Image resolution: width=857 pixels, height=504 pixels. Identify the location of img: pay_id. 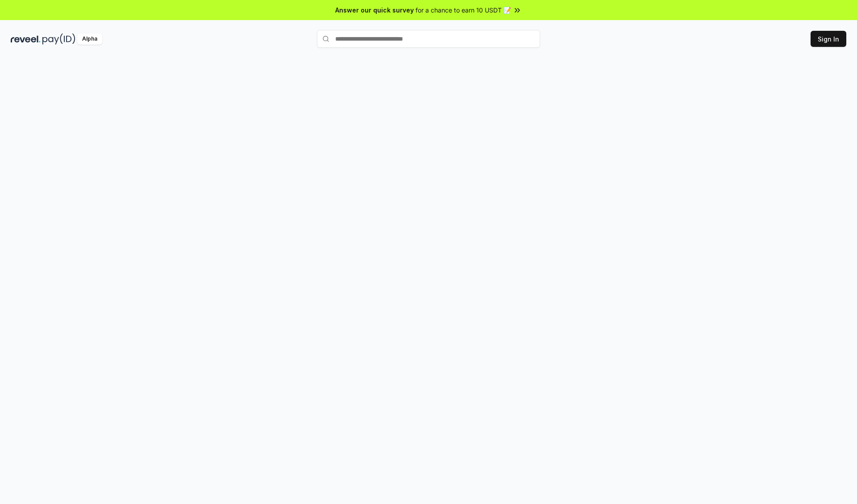
(59, 39).